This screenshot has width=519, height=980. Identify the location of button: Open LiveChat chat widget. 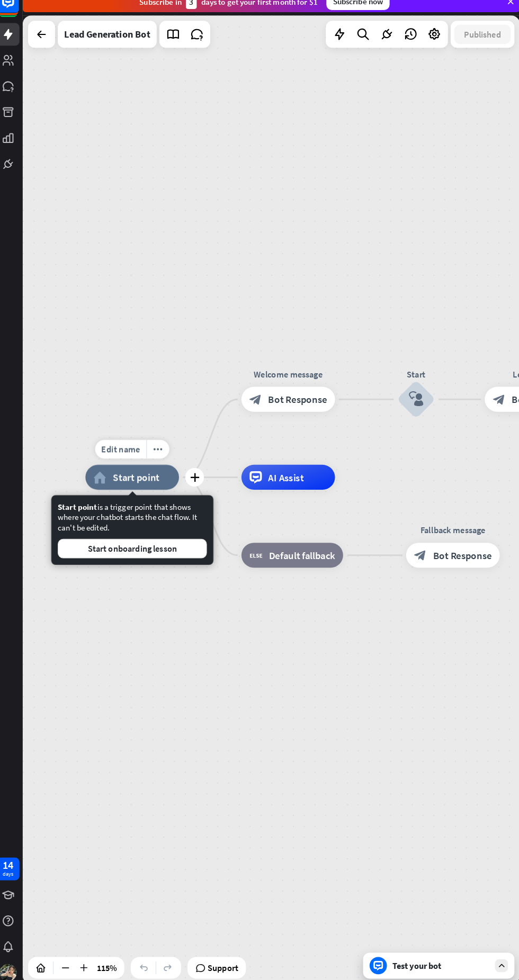
(25, 20).